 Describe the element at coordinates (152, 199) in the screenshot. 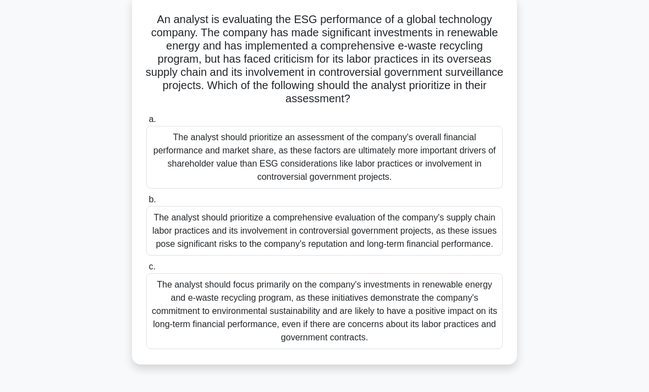

I see `span: b.` at that location.